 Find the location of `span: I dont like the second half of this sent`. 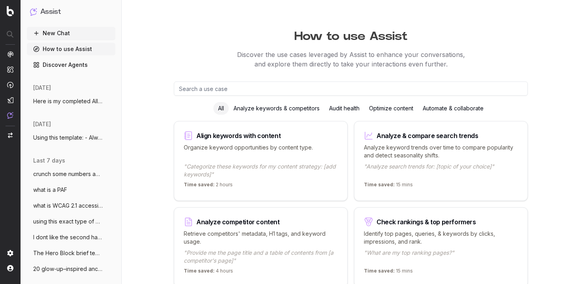

span: I dont like the second half of this sent is located at coordinates (68, 237).